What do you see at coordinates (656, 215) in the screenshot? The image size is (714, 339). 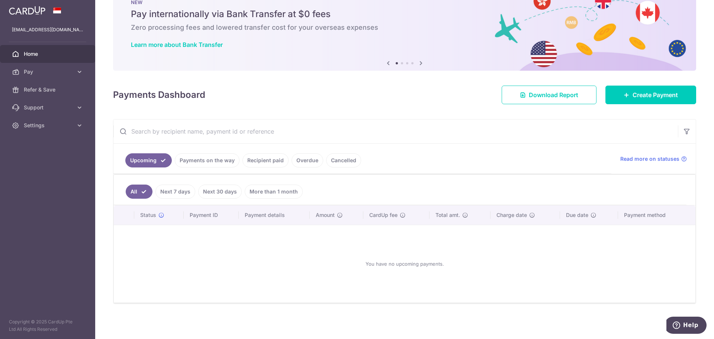 I see `th: Payment method` at bounding box center [656, 215].